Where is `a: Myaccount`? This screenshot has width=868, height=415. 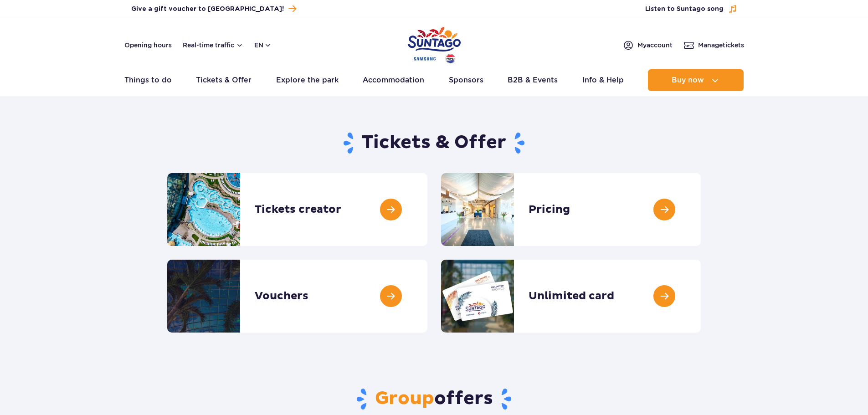
a: Myaccount is located at coordinates (647, 45).